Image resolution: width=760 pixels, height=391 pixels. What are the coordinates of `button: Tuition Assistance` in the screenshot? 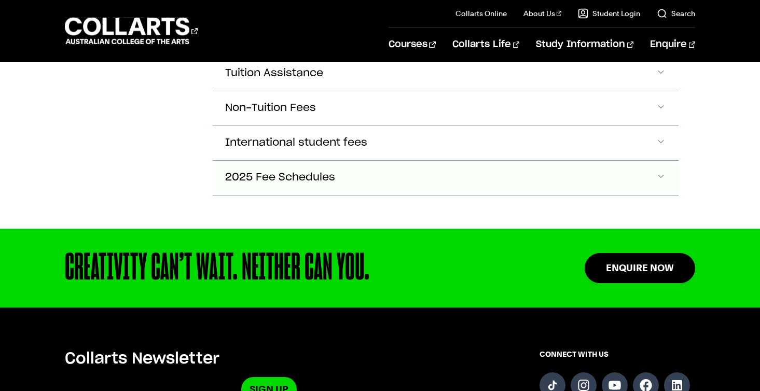 It's located at (446, 74).